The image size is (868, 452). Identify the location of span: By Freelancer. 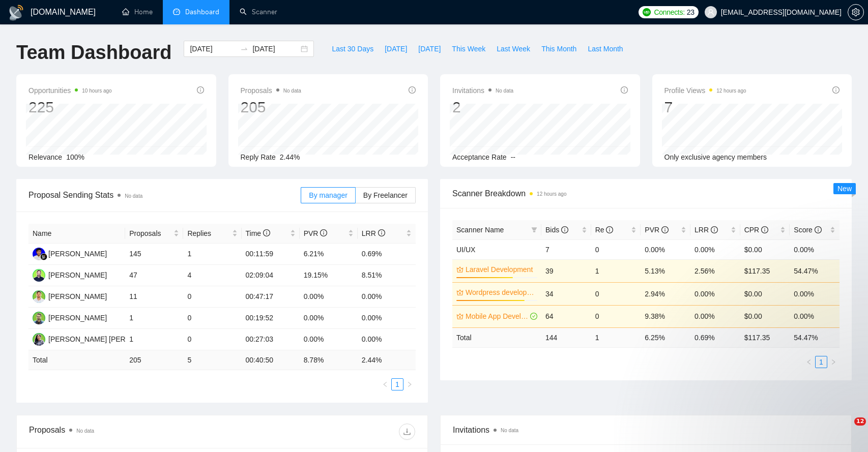
(385, 195).